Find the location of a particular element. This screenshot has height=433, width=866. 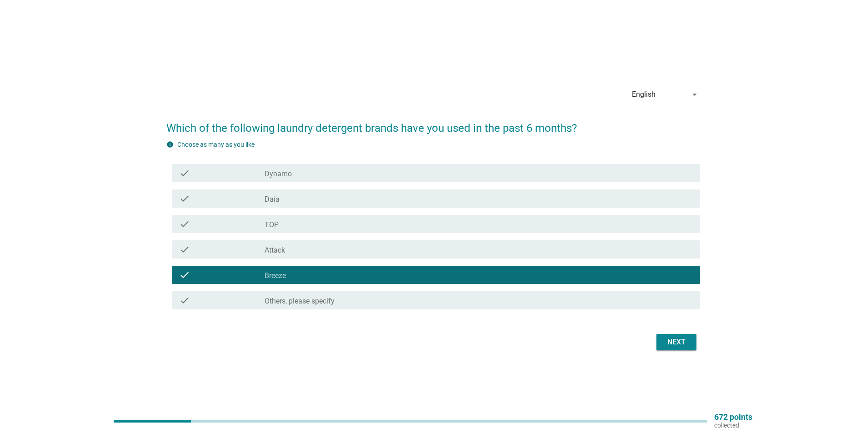

p: 672 points is located at coordinates (733, 417).